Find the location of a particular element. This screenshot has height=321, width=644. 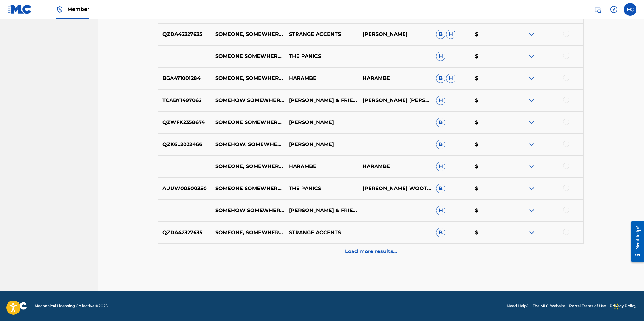

a: Need Help? is located at coordinates (518, 306).